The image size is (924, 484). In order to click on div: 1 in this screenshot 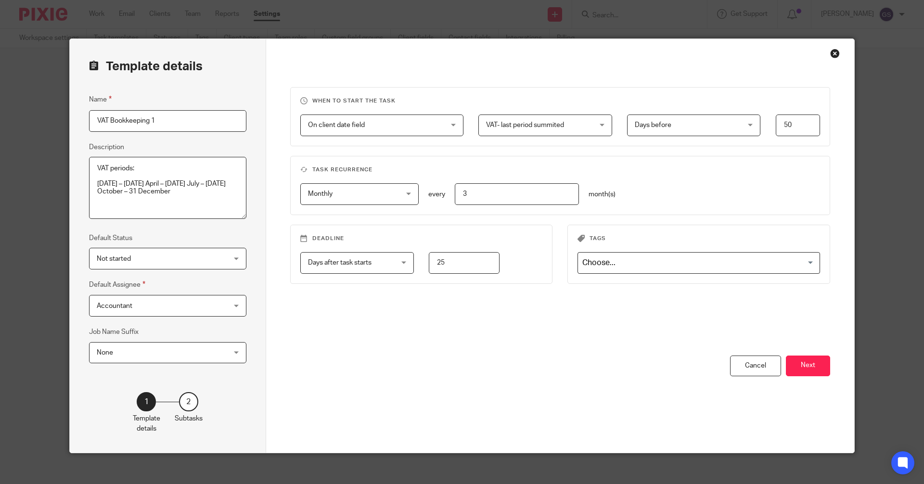, I will do `click(146, 402)`.